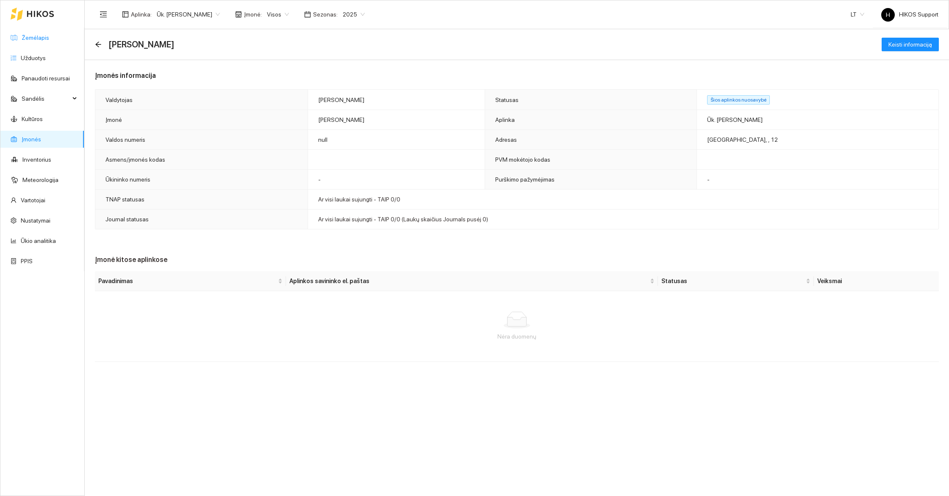 This screenshot has width=949, height=496. Describe the element at coordinates (125, 200) in the screenshot. I see `span: TNAP statusas` at that location.